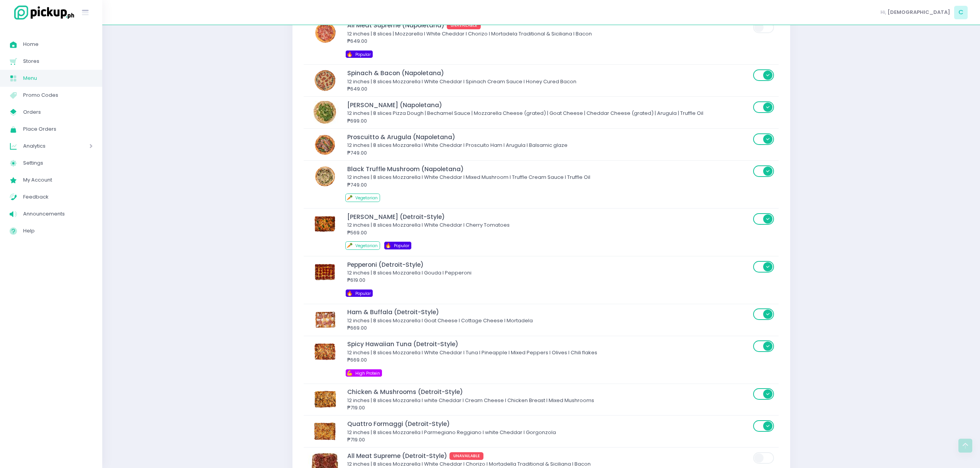  What do you see at coordinates (549, 312) in the screenshot?
I see `div: Ham & Buffala (Detroit-Style)` at bounding box center [549, 312].